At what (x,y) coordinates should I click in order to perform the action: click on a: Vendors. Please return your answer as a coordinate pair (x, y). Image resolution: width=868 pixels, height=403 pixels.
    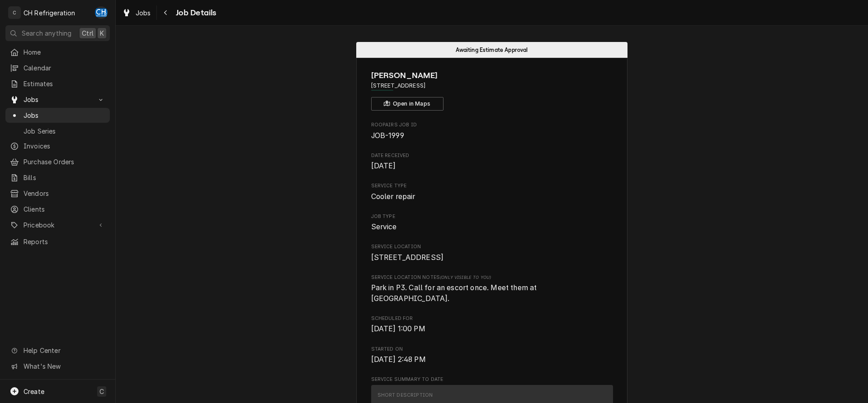
    Looking at the image, I should click on (57, 193).